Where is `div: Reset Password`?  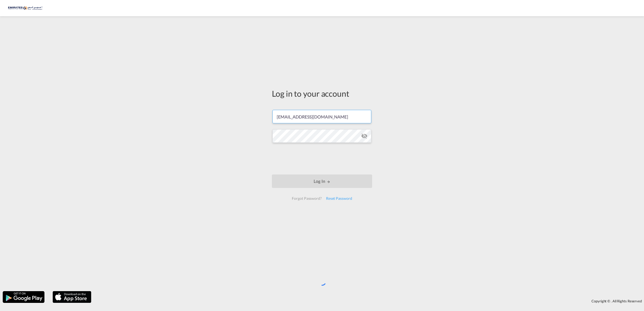 div: Reset Password is located at coordinates (339, 198).